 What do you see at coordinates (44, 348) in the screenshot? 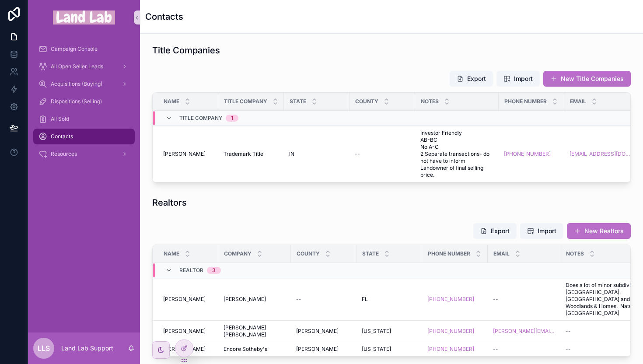
I see `span: LLS` at bounding box center [44, 348].